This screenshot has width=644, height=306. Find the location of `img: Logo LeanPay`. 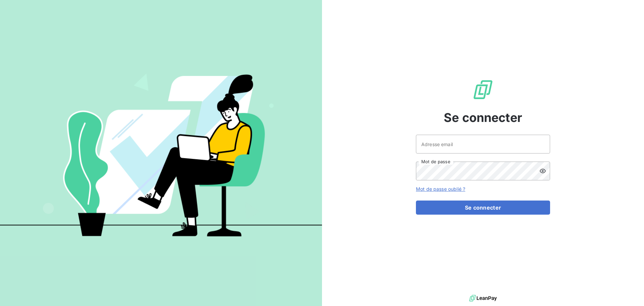

img: Logo LeanPay is located at coordinates (483, 90).